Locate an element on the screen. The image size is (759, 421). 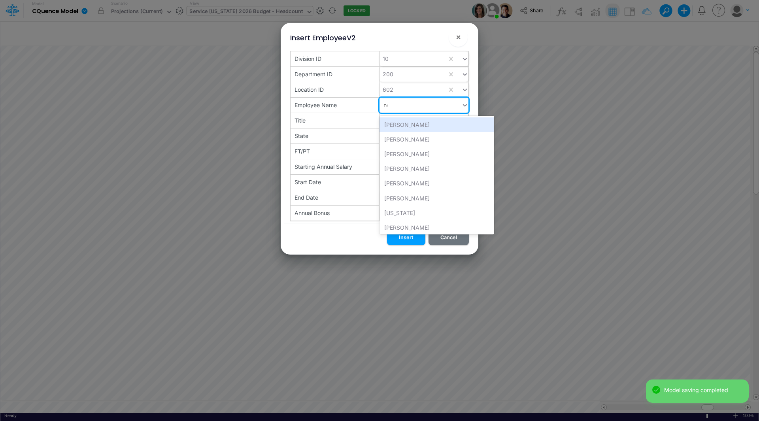
button: Cancel is located at coordinates (449, 237).